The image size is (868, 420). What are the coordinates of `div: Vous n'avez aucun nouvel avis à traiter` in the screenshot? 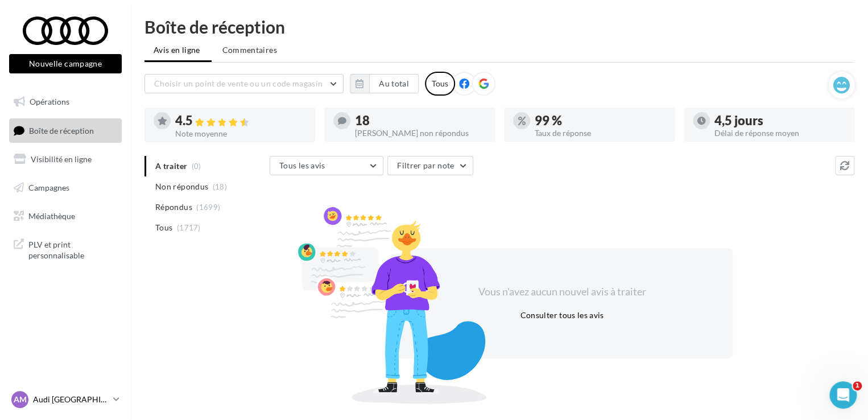 It's located at (562, 292).